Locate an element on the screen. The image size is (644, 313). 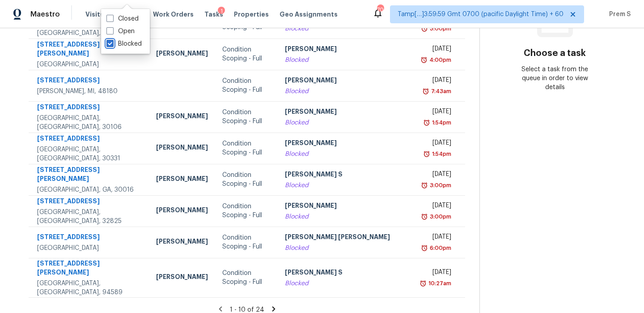
span: Maestro is located at coordinates (45, 14).